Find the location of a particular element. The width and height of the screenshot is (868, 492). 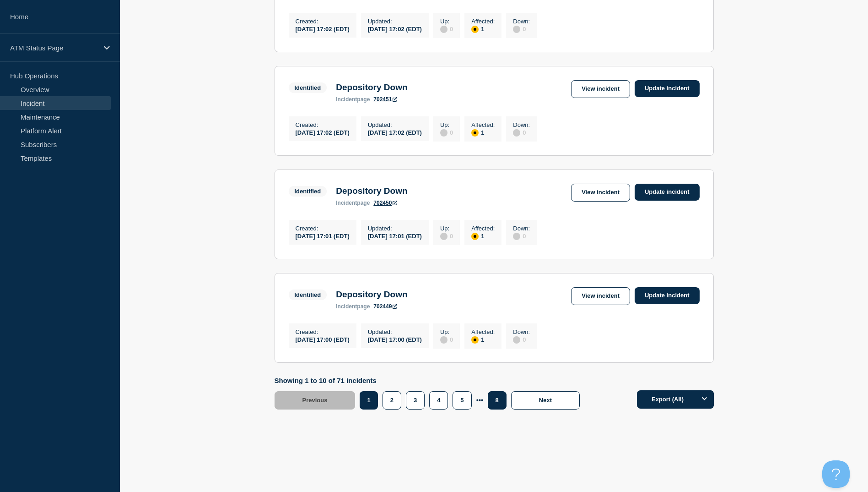

p: Showing 1 to 10 of 71 incidents is located at coordinates (429, 380).